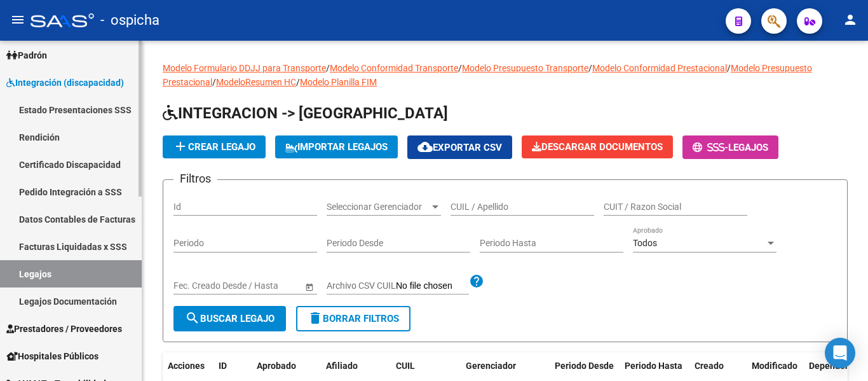 The height and width of the screenshot is (381, 868). What do you see at coordinates (774, 365) in the screenshot?
I see `span: Modificado` at bounding box center [774, 365].